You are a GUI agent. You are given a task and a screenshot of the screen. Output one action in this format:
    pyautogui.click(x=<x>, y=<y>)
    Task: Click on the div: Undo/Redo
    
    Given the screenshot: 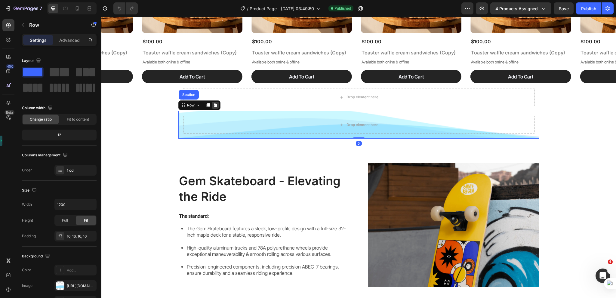 What is the action you would take?
    pyautogui.click(x=125, y=8)
    